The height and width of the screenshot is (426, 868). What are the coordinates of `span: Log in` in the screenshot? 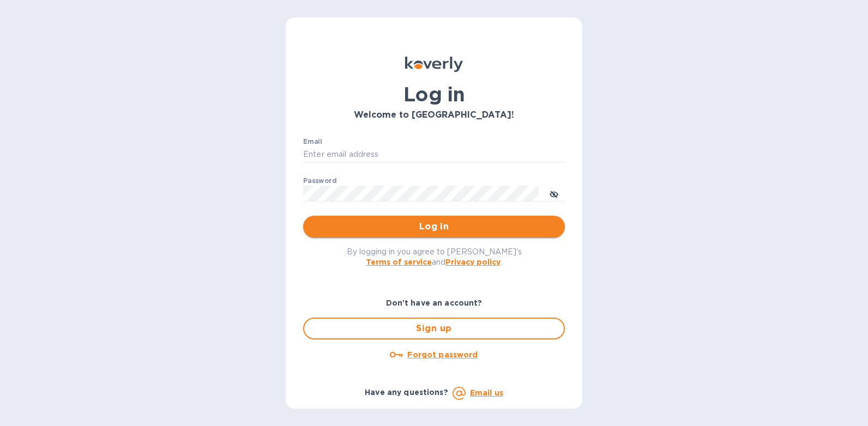 It's located at (434, 227).